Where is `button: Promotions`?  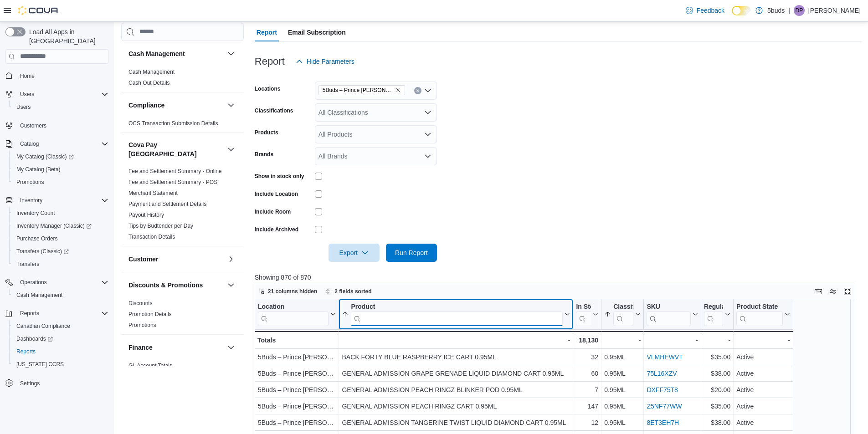
button: Promotions is located at coordinates (61, 182).